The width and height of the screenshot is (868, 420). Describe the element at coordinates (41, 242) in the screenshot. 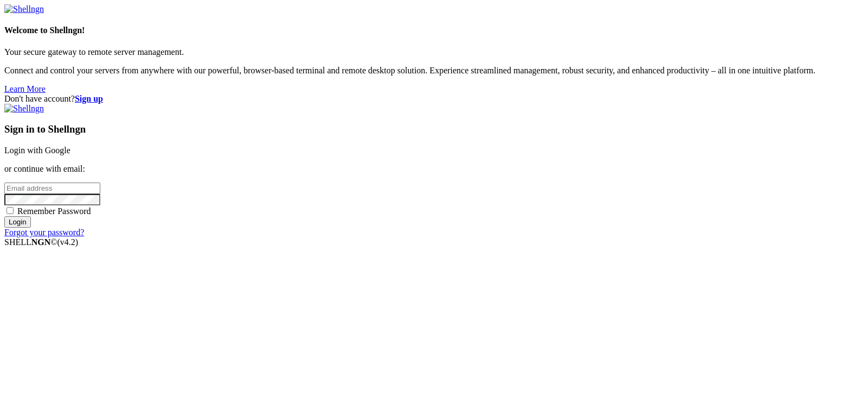

I see `b: NGN` at that location.